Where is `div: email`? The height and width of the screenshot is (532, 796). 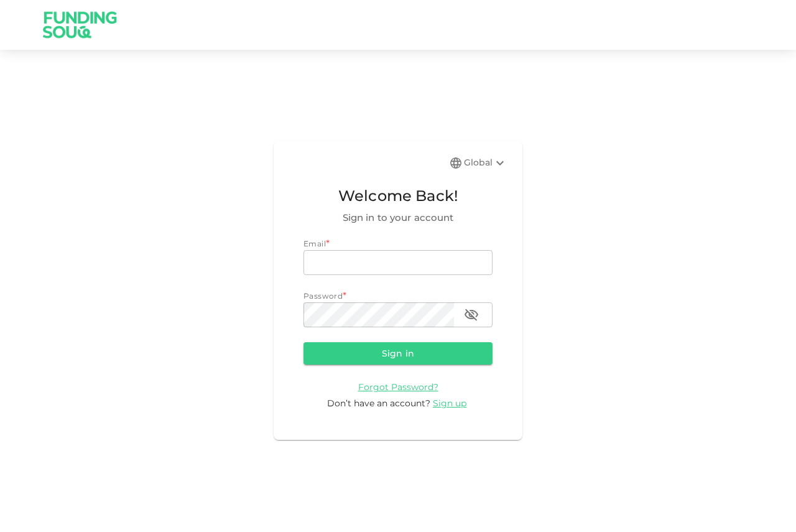 div: email is located at coordinates (398, 262).